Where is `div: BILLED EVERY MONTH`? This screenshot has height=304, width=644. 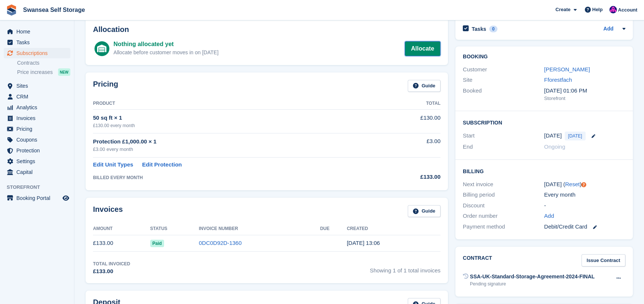 div: BILLED EVERY MONTH is located at coordinates (234, 177).